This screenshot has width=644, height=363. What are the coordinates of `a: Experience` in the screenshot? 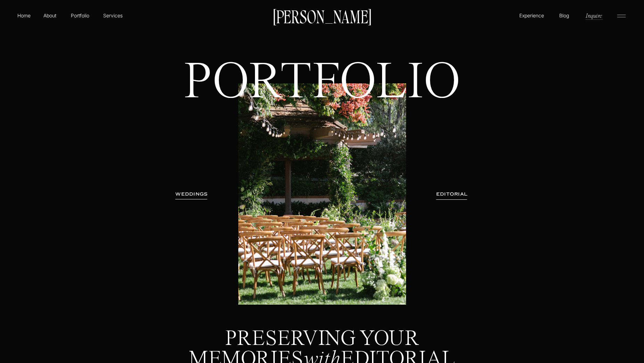 It's located at (532, 15).